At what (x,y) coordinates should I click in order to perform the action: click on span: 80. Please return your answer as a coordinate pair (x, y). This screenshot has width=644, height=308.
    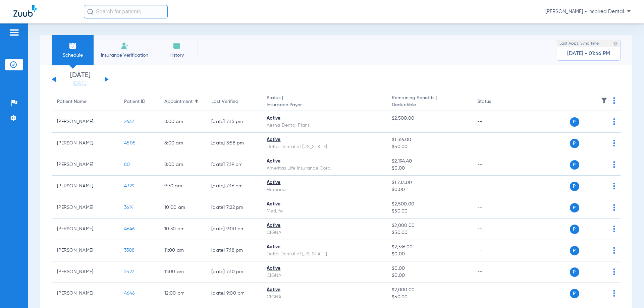
    Looking at the image, I should click on (127, 164).